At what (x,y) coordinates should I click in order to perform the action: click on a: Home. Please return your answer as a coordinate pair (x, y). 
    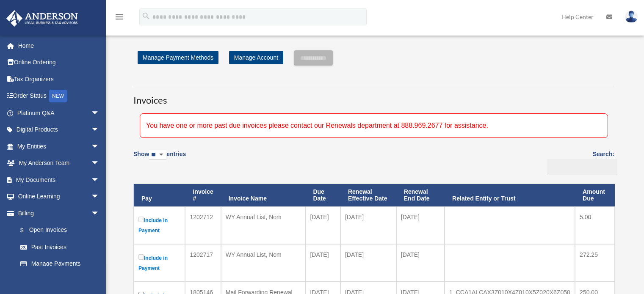
    Looking at the image, I should click on (59, 46).